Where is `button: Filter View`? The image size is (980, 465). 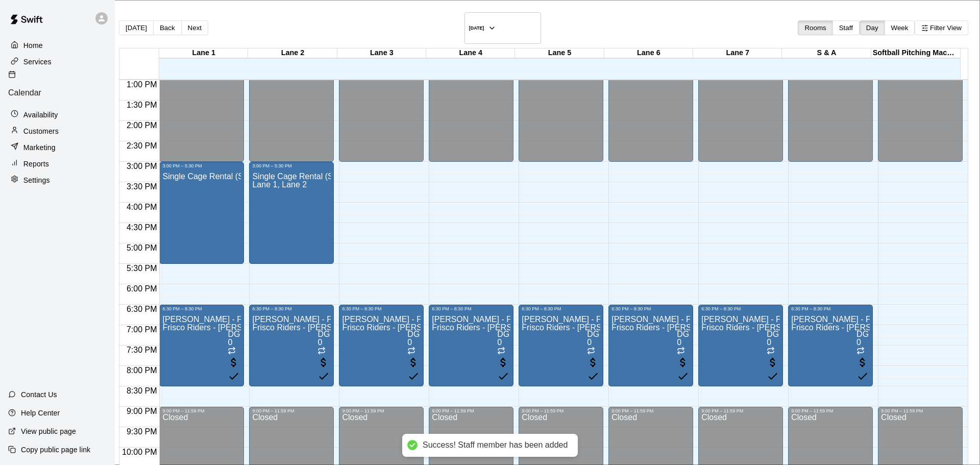 button: Filter View is located at coordinates (941, 28).